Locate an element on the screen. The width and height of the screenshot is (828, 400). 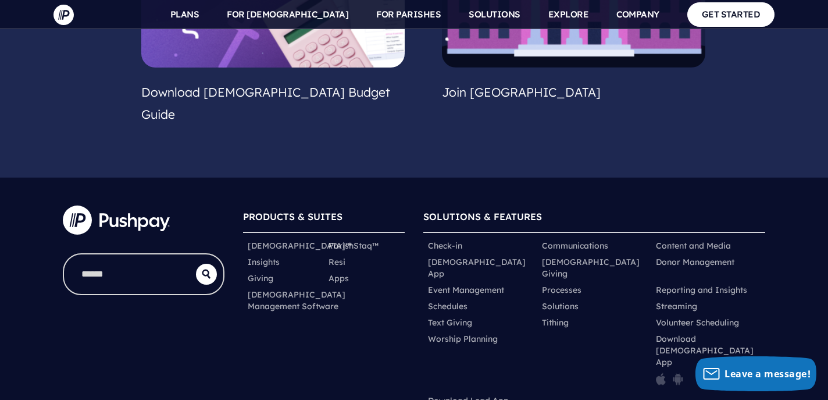
a: Tithing is located at coordinates (556, 322).